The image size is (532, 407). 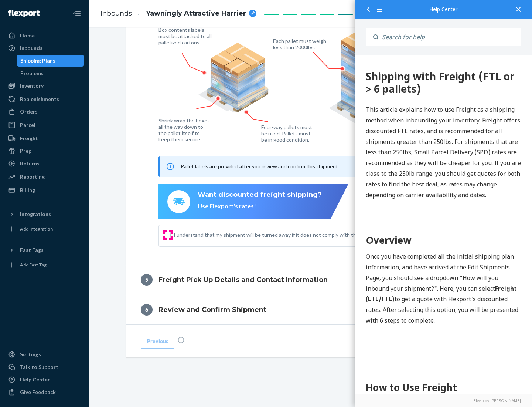 What do you see at coordinates (34, 265) in the screenshot?
I see `div: Add Fast Tag` at bounding box center [34, 265].